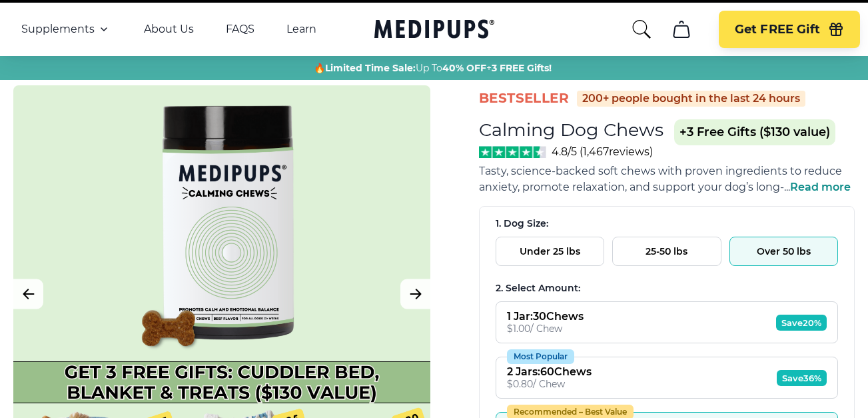  What do you see at coordinates (169, 29) in the screenshot?
I see `a: About Us` at bounding box center [169, 29].